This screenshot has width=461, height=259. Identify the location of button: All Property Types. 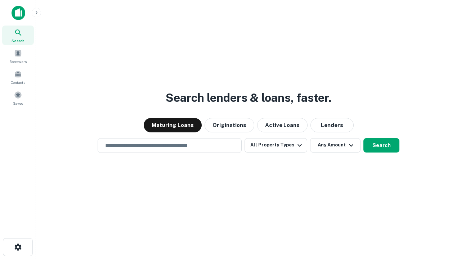
(276, 145).